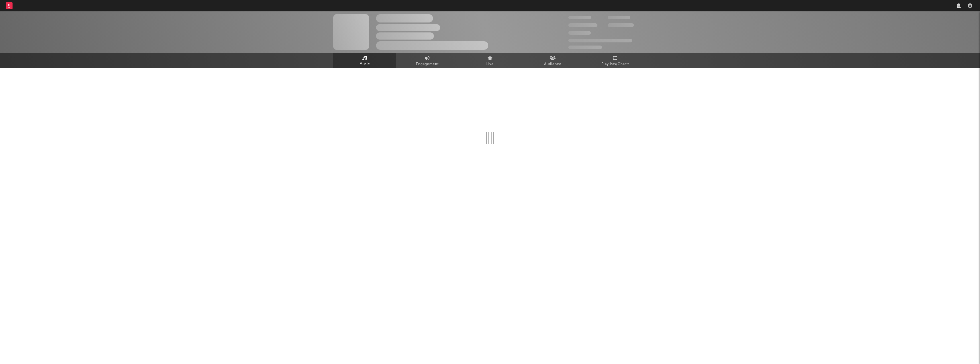  Describe the element at coordinates (365, 64) in the screenshot. I see `span: Music` at that location.